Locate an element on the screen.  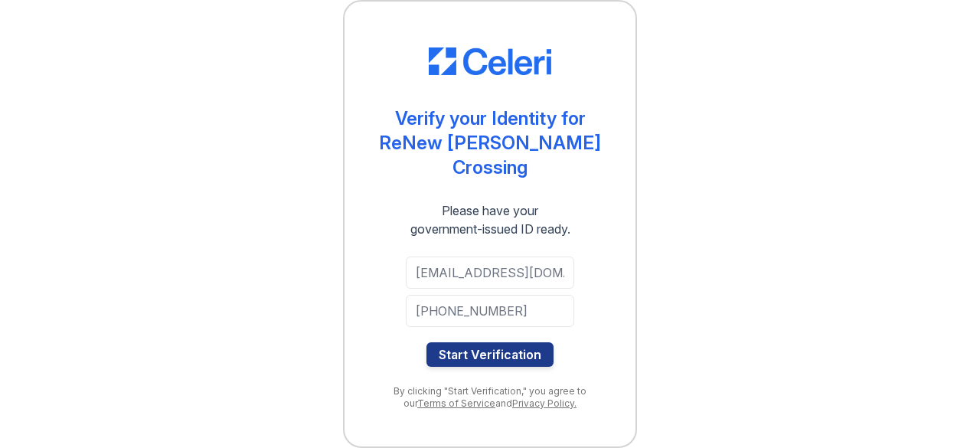
input: Phone is located at coordinates (490, 311).